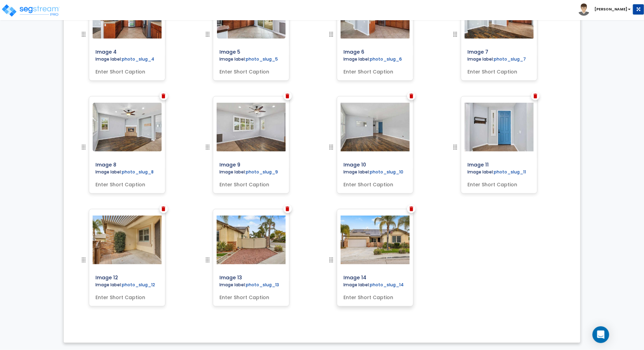 The width and height of the screenshot is (644, 350). Describe the element at coordinates (138, 285) in the screenshot. I see `label: photo_slug_12` at that location.